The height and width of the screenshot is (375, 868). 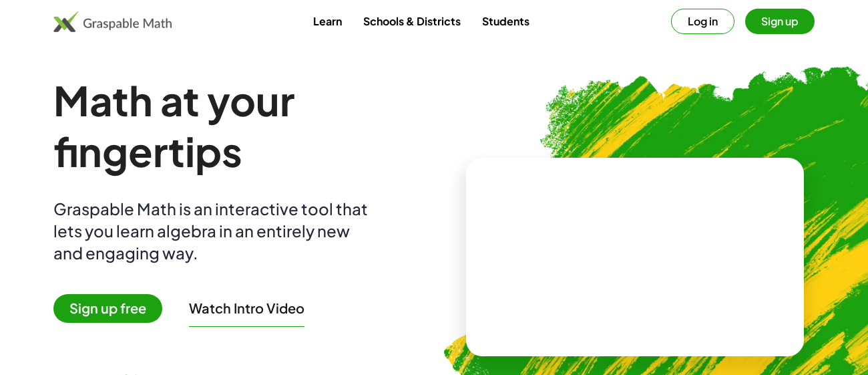 What do you see at coordinates (635, 257) in the screenshot?
I see `video: What is this? This is dynamic math notation. Dynamic math notation plays a central role in how Gr...` at bounding box center [635, 257].